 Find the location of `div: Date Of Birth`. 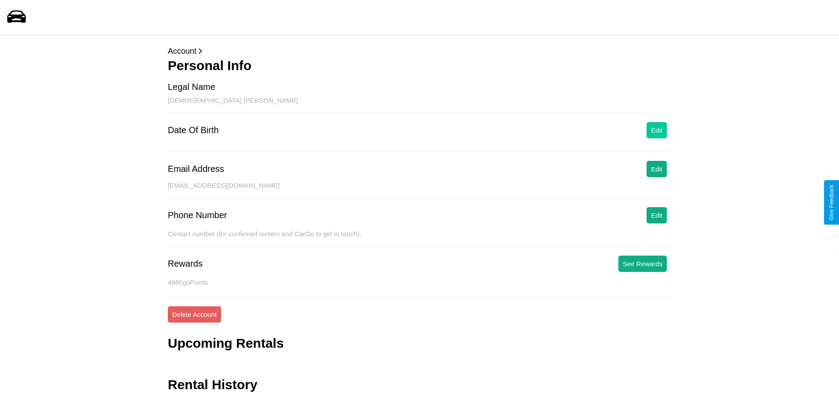

div: Date Of Birth is located at coordinates (193, 130).